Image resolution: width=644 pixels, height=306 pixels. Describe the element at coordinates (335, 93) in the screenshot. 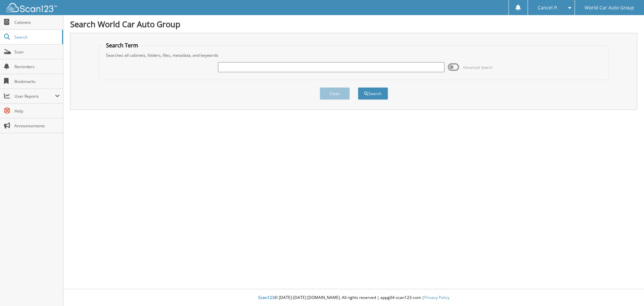

I see `button: Clear` at that location.